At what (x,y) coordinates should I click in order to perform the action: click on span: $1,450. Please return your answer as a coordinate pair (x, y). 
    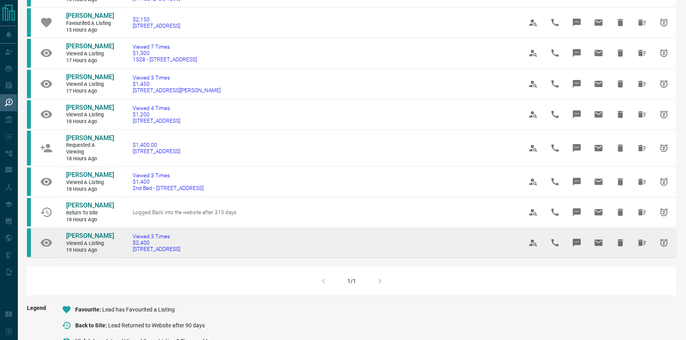
    Looking at the image, I should click on (177, 84).